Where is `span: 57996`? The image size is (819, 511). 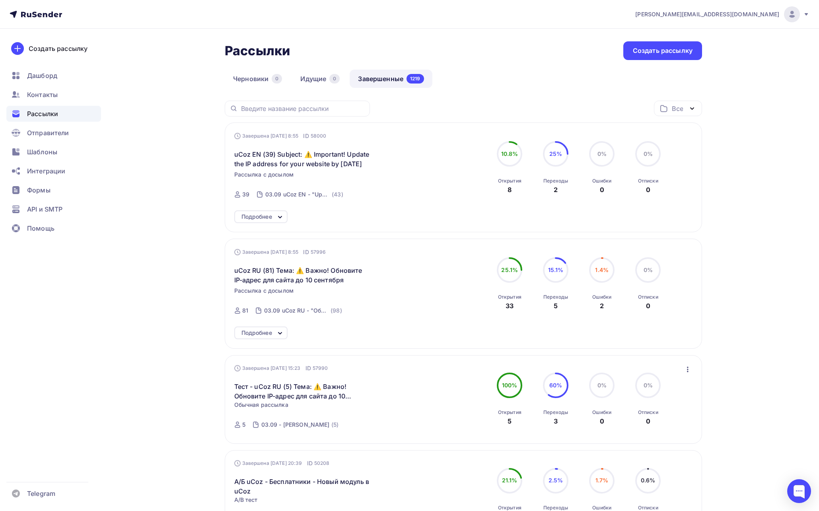
span: 57996 is located at coordinates (318, 252).